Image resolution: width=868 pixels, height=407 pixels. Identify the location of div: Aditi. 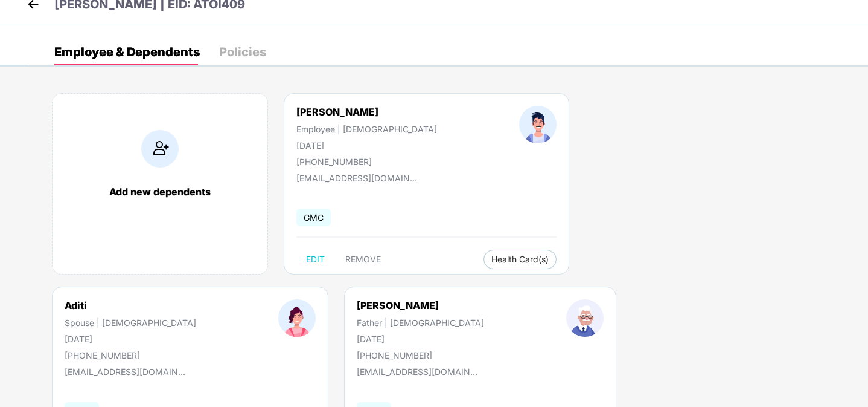
(131, 305).